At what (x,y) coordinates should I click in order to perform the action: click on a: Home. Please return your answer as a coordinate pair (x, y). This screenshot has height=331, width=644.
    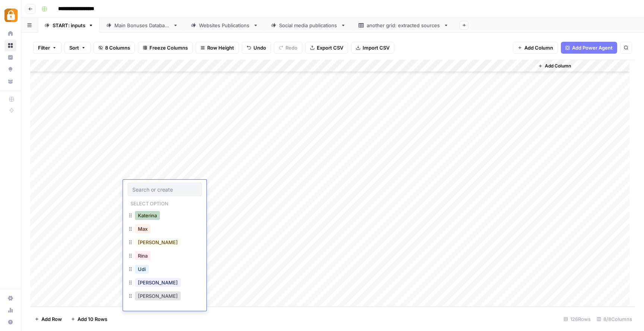
    Looking at the image, I should click on (11, 33).